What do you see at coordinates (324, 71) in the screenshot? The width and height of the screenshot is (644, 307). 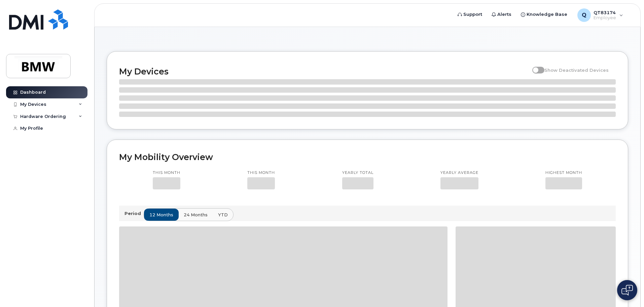 I see `h2: My Devices` at bounding box center [324, 71].